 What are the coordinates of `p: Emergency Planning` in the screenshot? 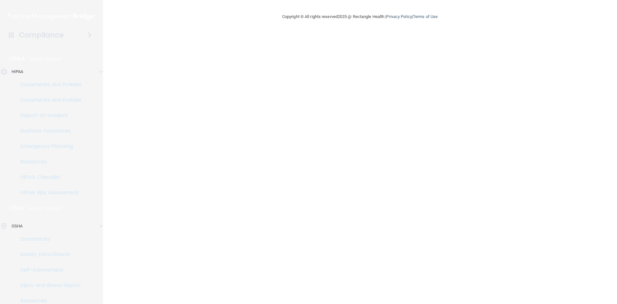 It's located at (48, 146).